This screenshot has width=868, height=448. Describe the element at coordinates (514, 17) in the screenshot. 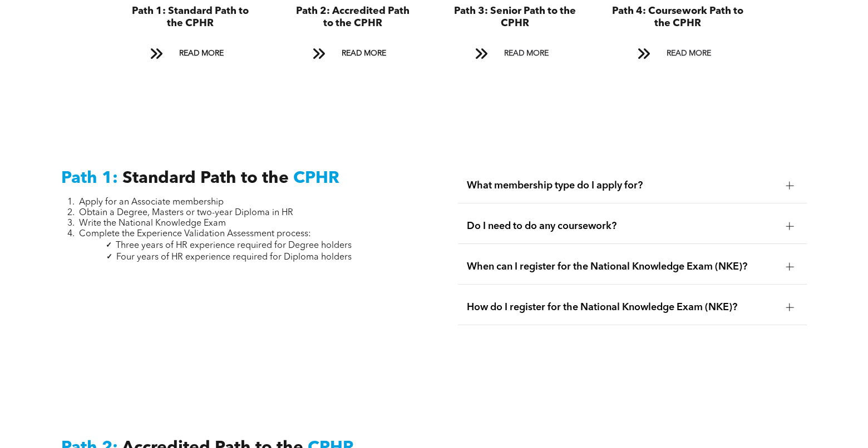

I see `span: Path 3: Senior Path to the CPHR` at that location.